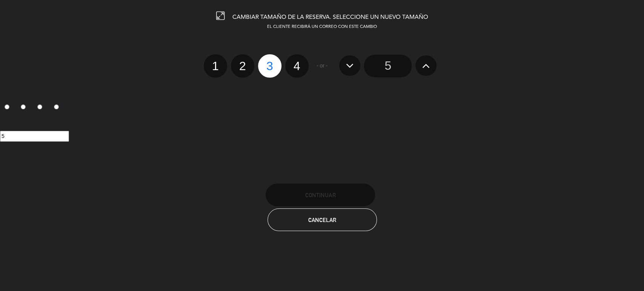  I want to click on span: CAMBIAR TAMAÑO DE LA RESERVA. SELECCIONE UN NUEVO TAMAÑO, so click(330, 17).